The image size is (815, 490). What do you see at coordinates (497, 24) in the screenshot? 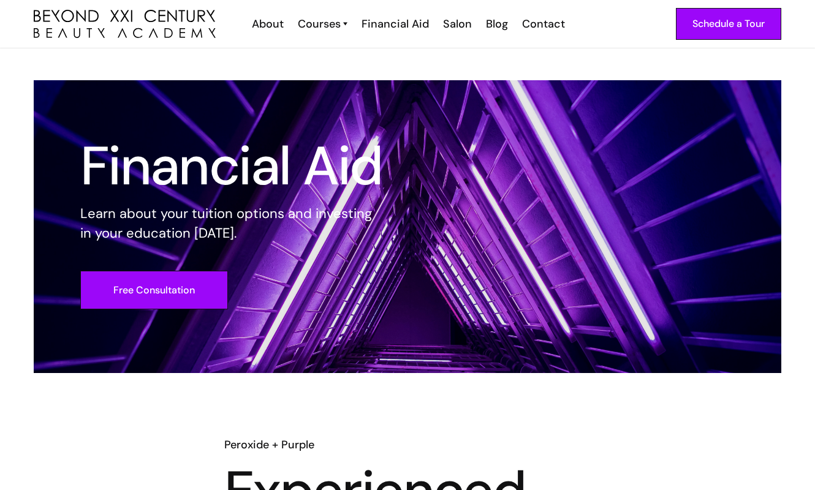
I see `div: Blog` at bounding box center [497, 24].